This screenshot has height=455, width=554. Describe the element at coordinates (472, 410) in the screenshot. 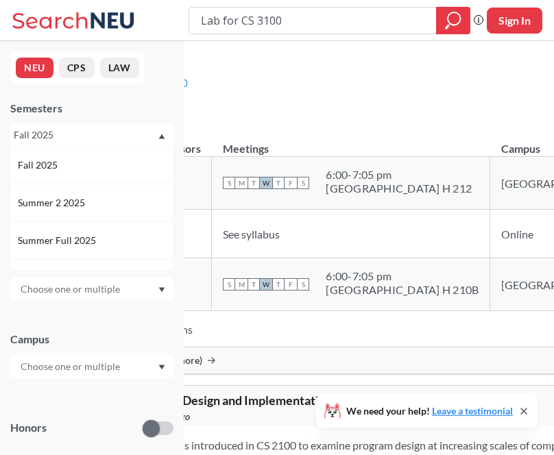

I see `a: Leave a testimonial` at that location.